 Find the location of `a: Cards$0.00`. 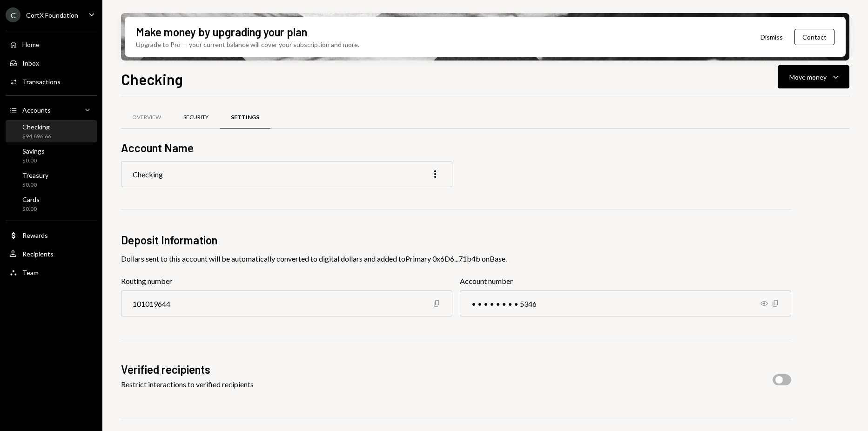

a: Cards$0.00 is located at coordinates (51, 204).